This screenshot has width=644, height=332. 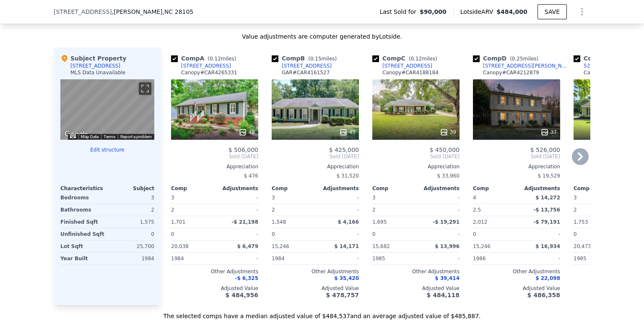 I want to click on span: 20,038, so click(x=180, y=246).